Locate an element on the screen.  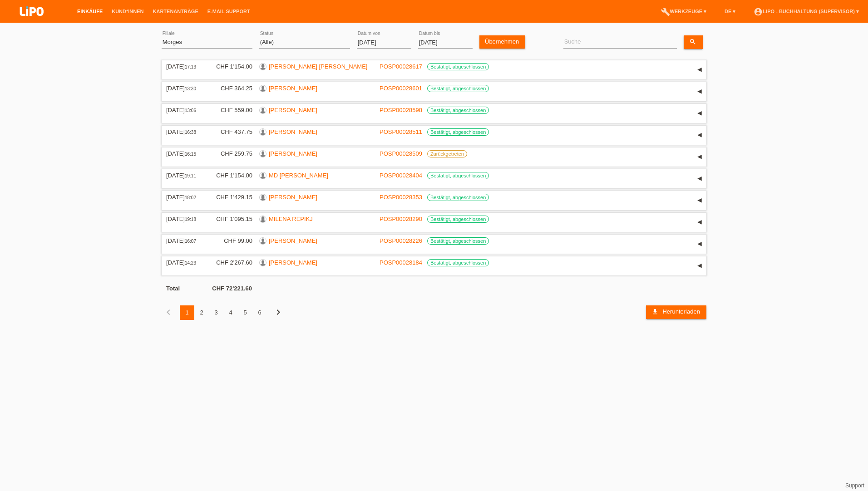
b: CHF 72'221.60 is located at coordinates (232, 289).